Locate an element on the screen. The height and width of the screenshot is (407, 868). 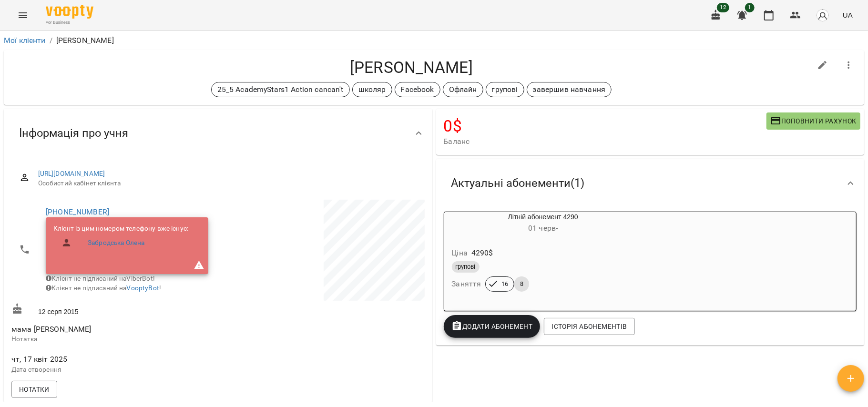
div: 12 серп 2015 is located at coordinates (114, 310).